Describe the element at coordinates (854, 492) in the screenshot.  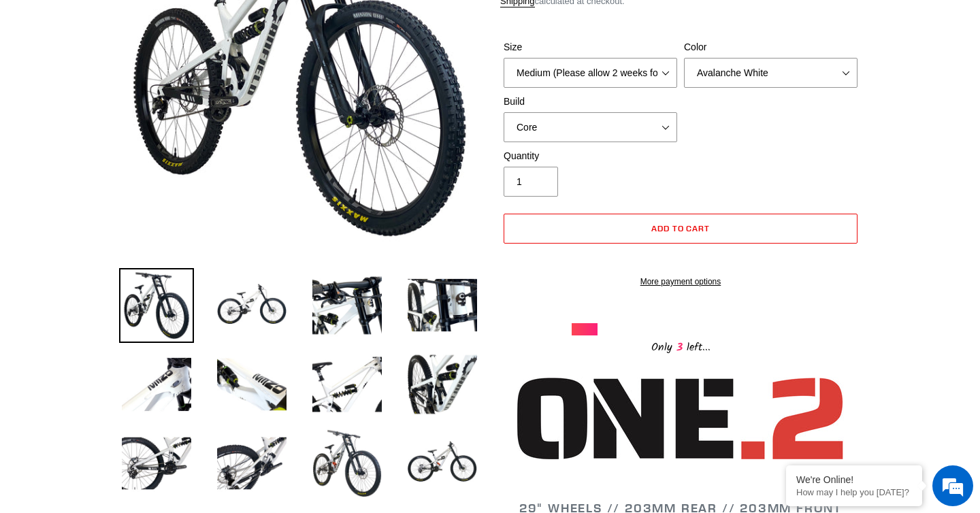
I see `p: How may I help you today?` at that location.